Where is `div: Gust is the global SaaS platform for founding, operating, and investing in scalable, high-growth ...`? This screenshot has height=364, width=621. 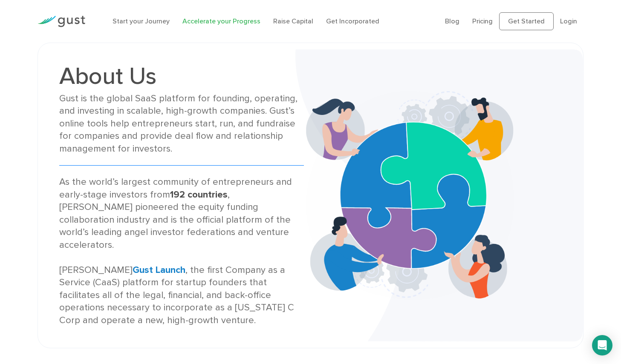
div: Gust is the global SaaS platform for founding, operating, and investing in scalable, high-growth ... is located at coordinates (182, 124).